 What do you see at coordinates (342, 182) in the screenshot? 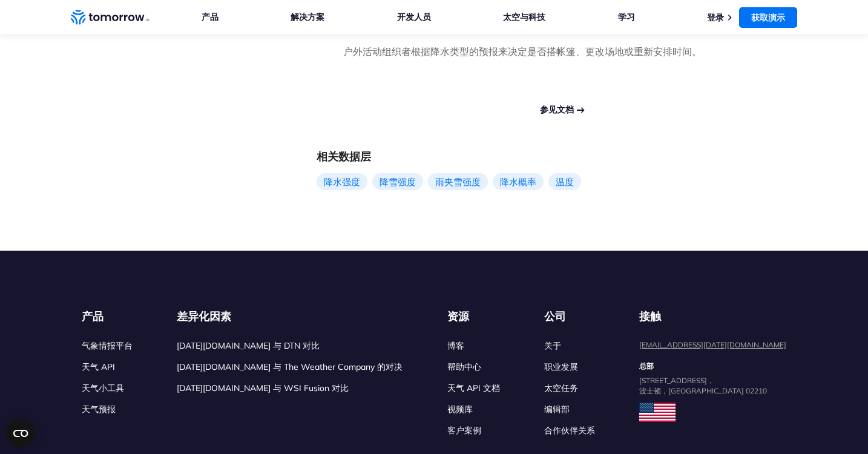
I see `font: 降水强度` at bounding box center [342, 182].